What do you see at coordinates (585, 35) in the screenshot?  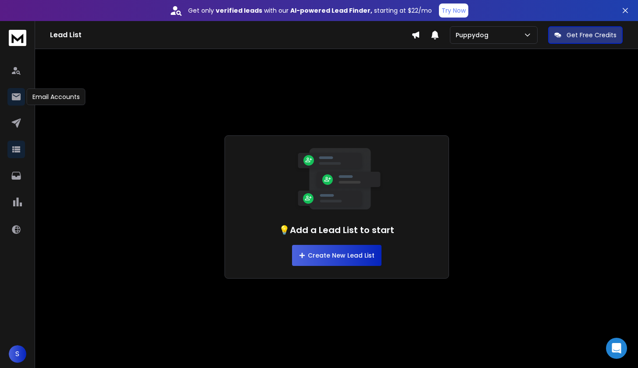 I see `button: Get Free Credits` at bounding box center [585, 35].